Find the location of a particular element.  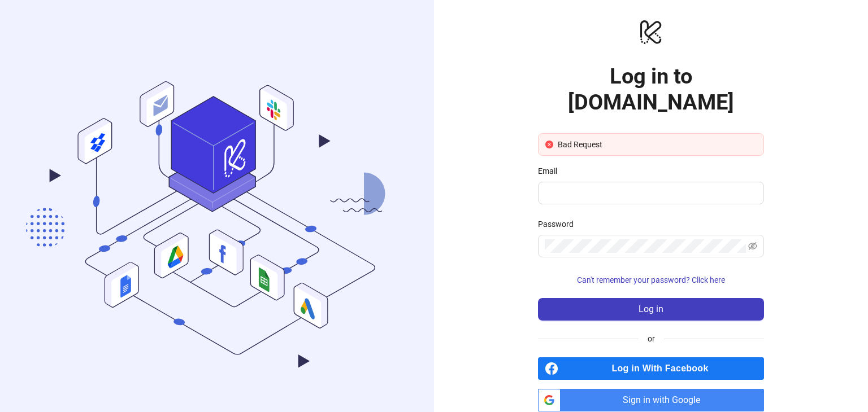

span: eye-invisible is located at coordinates (753, 246).